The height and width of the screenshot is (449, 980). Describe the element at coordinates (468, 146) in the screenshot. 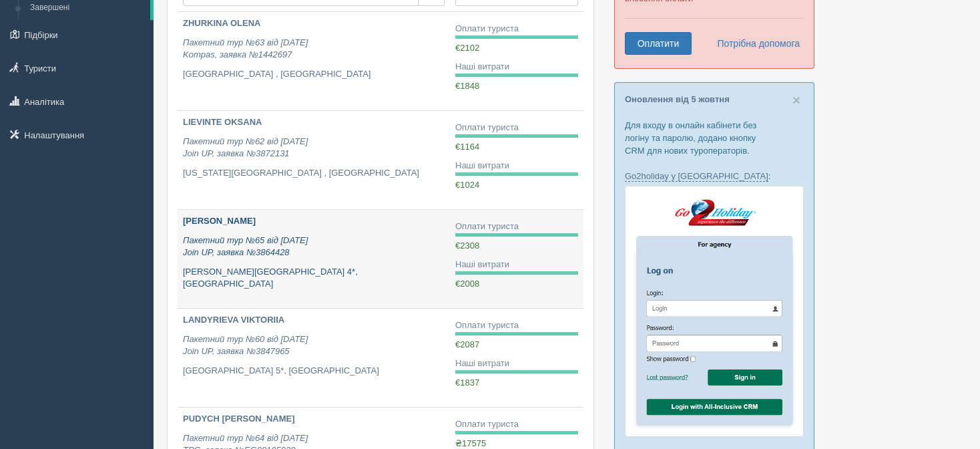

I see `span: €1164` at that location.